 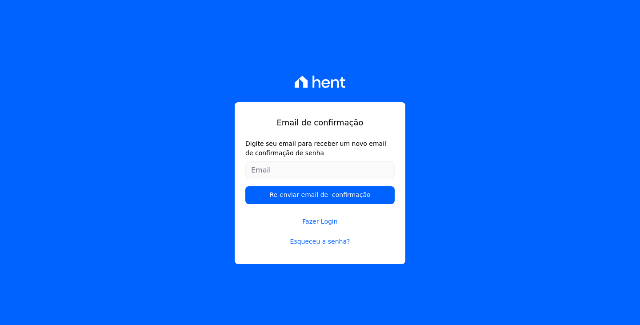 What do you see at coordinates (320, 216) in the screenshot?
I see `a: Fazer Login` at bounding box center [320, 216].